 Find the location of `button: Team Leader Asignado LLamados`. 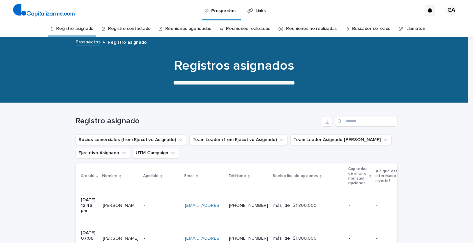

button: Team Leader Asignado LLamados is located at coordinates (341, 139).